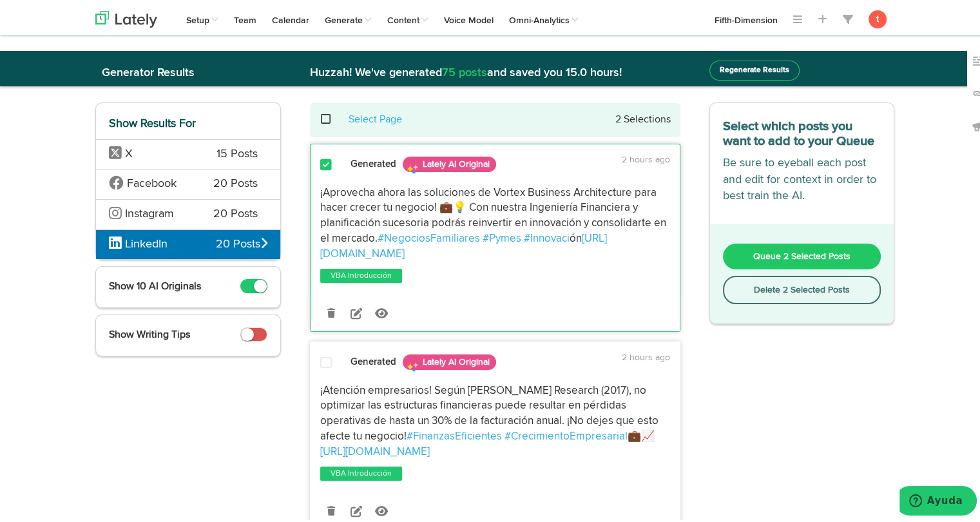  What do you see at coordinates (375, 117) in the screenshot?
I see `a: Select Page` at bounding box center [375, 117].